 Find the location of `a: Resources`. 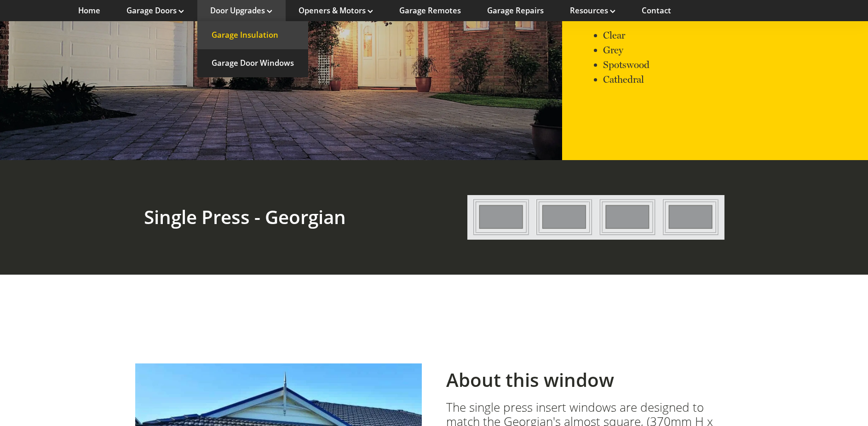

a: Resources is located at coordinates (592, 11).